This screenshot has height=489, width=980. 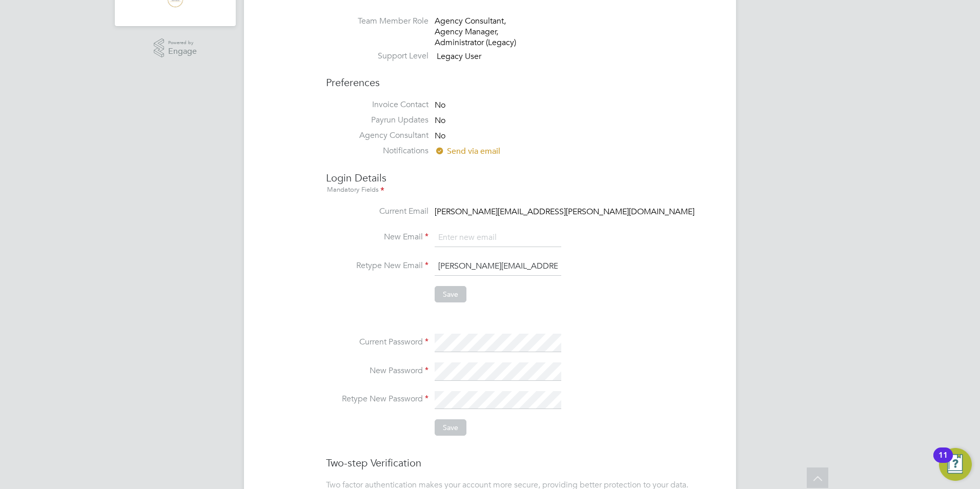 I want to click on div: 11, so click(x=943, y=462).